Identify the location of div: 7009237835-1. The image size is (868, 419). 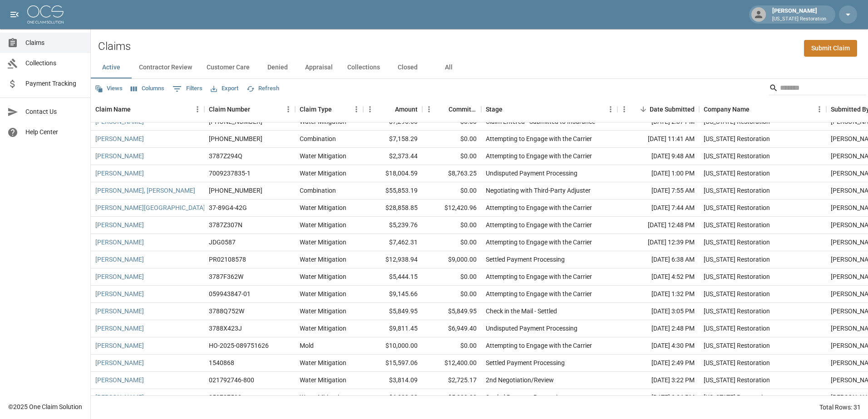
(230, 174).